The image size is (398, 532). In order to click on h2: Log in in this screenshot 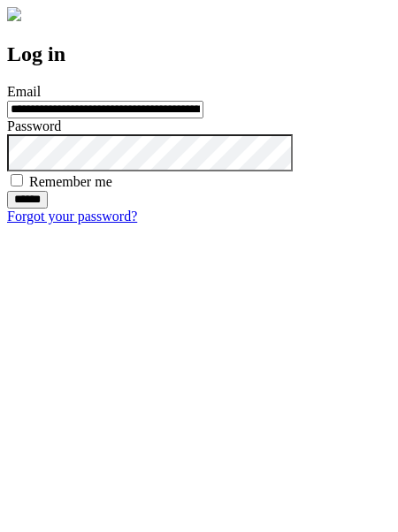, I will do `click(199, 53)`.